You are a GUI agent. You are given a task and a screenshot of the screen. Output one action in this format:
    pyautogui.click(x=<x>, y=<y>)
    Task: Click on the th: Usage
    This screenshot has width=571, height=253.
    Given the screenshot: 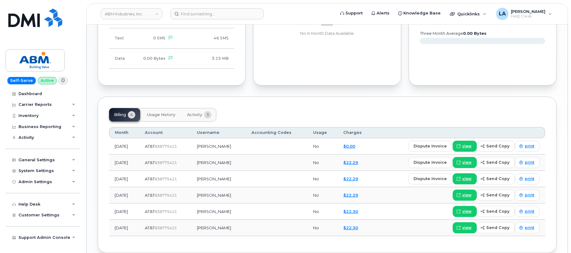 What is the action you would take?
    pyautogui.click(x=322, y=133)
    